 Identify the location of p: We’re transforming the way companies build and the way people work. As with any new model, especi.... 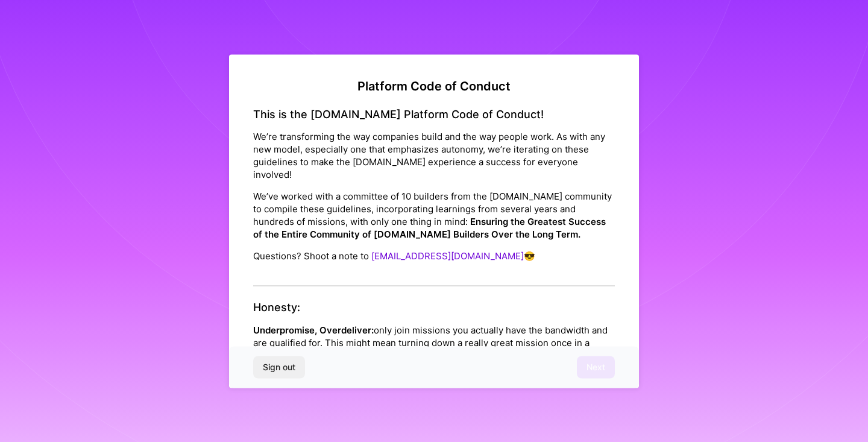
(434, 156).